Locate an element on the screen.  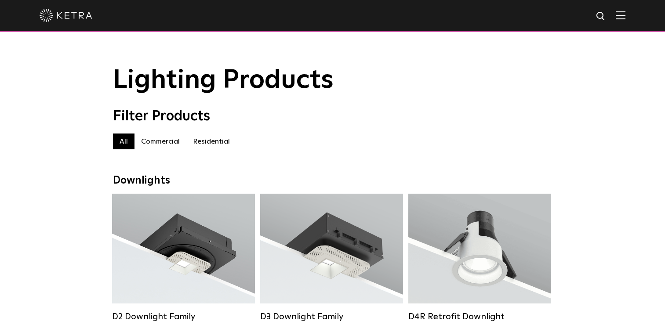
a: D3 Downlight Family Lumen Output:700 / 900 / 1100Colors:White / Black / Silver / Bronze / Paintab... is located at coordinates (331, 258).